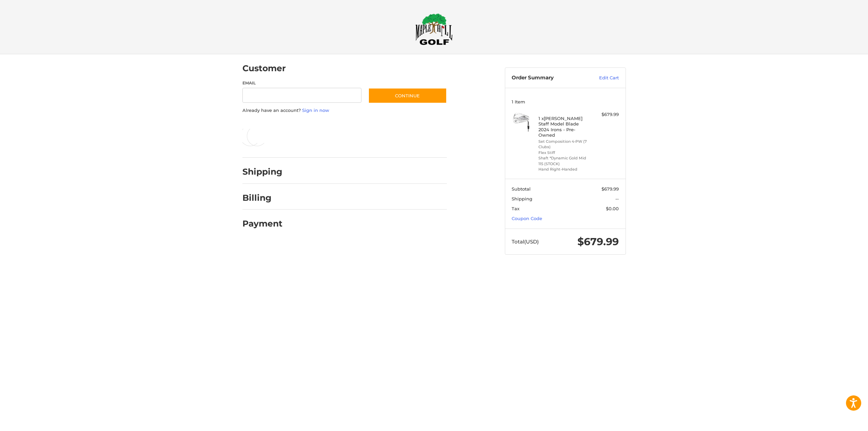  What do you see at coordinates (564, 160) in the screenshot?
I see `li: Shaft *Dynamic Gold Mid 115 (STOCK)` at bounding box center [564, 160].